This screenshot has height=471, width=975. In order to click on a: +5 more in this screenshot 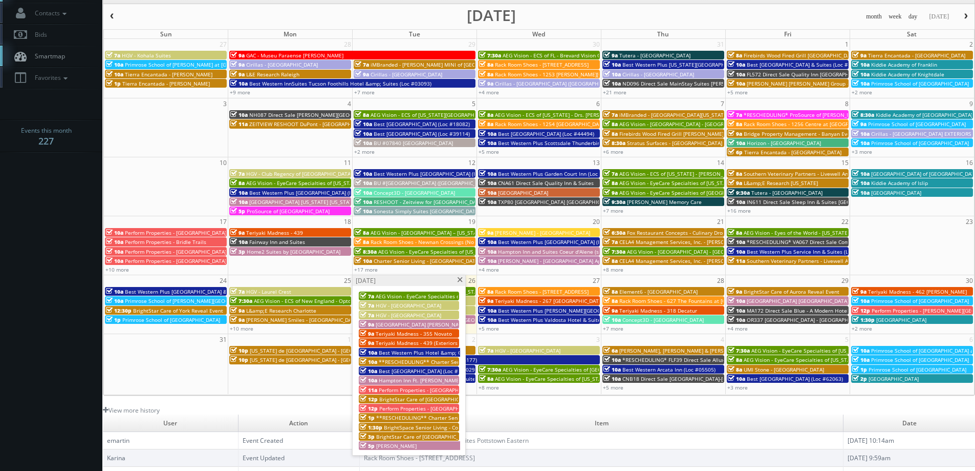, I will do `click(489, 152)`.